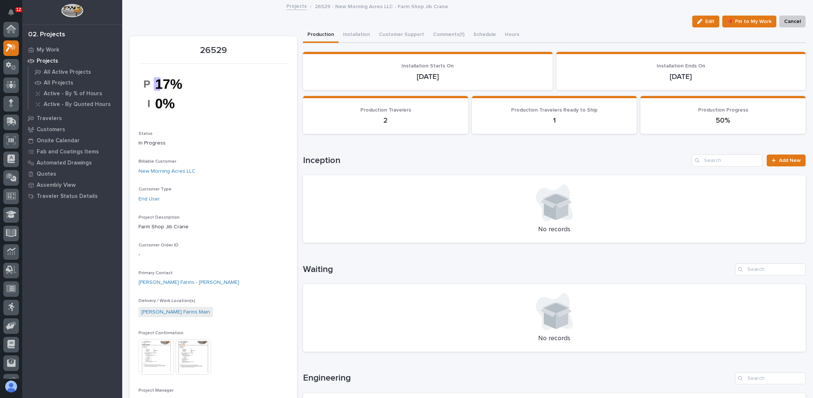 Image resolution: width=813 pixels, height=398 pixels. Describe the element at coordinates (56, 185) in the screenshot. I see `p: Assembly View` at that location.